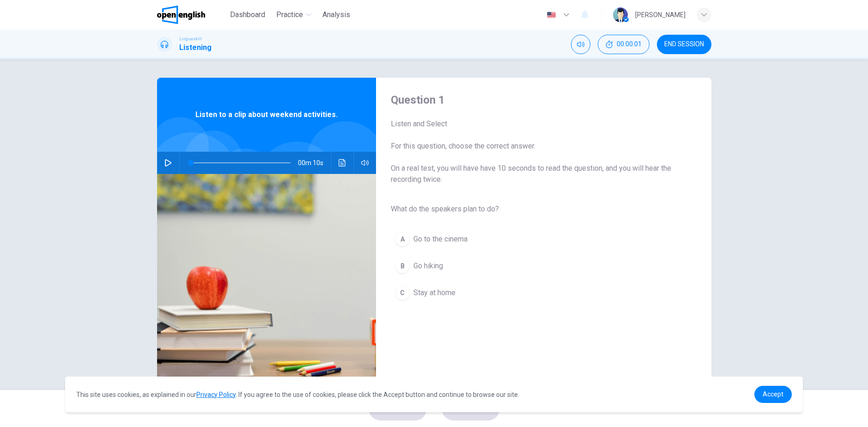 The height and width of the screenshot is (427, 868). What do you see at coordinates (623, 44) in the screenshot?
I see `div: Hide` at bounding box center [623, 44].